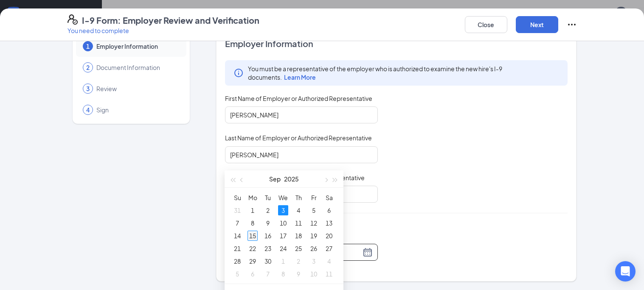  I want to click on button: Sep, so click(274, 179).